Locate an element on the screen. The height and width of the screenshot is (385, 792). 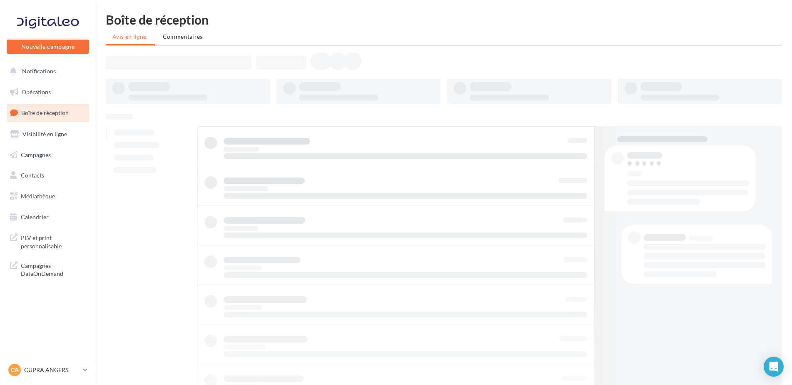
a: Médiathèque is located at coordinates (48, 196).